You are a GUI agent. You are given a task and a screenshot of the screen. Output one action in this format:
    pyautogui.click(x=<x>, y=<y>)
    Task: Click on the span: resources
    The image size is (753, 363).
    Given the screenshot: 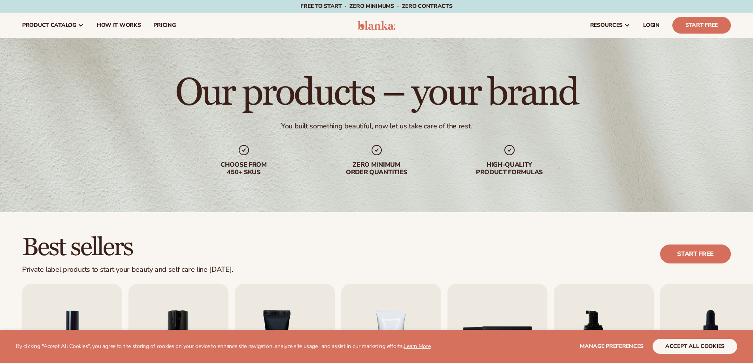 What is the action you would take?
    pyautogui.click(x=606, y=25)
    